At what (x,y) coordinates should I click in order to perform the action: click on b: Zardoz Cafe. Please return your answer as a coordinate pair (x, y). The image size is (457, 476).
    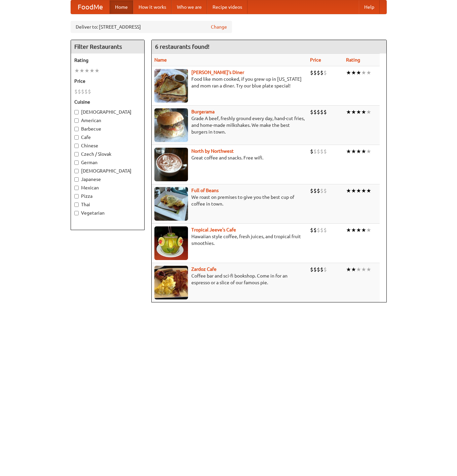
    Looking at the image, I should click on (204, 269).